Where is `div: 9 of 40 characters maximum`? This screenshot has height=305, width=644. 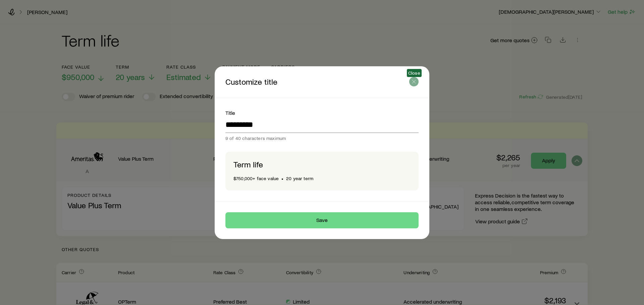
div: 9 of 40 characters maximum is located at coordinates (322, 138).